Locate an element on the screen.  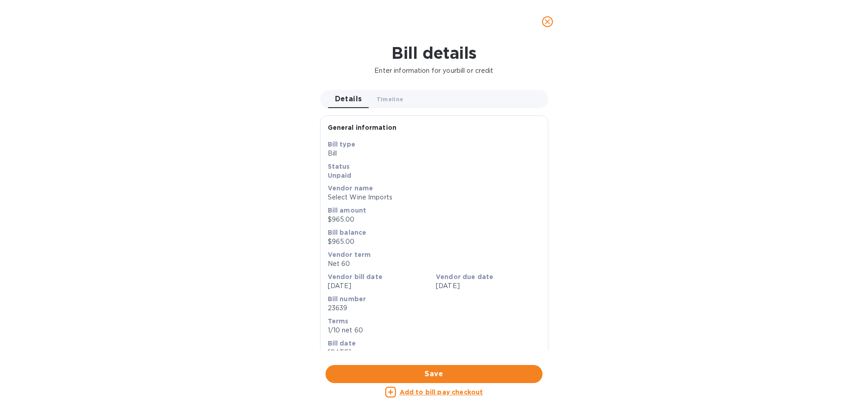
p: Select Wine Imports is located at coordinates (434, 197).